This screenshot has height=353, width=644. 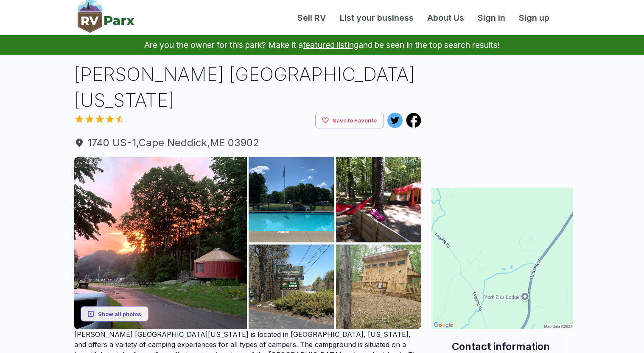 I want to click on img: AAcXr8pB8H6fPLBfOtozJmUF-LVJ9oL71LqbJs-W-WmCyskZ90PwtYiCpBuvTrq1UggIytaW5YzYLnKrhyMbqiXfgxKkd96p3..., so click(x=379, y=288).